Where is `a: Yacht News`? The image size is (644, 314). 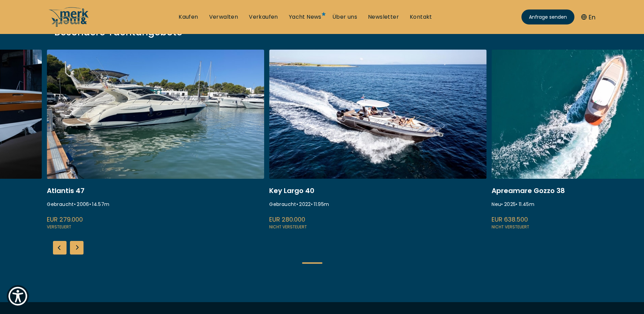 a: Yacht News is located at coordinates (305, 17).